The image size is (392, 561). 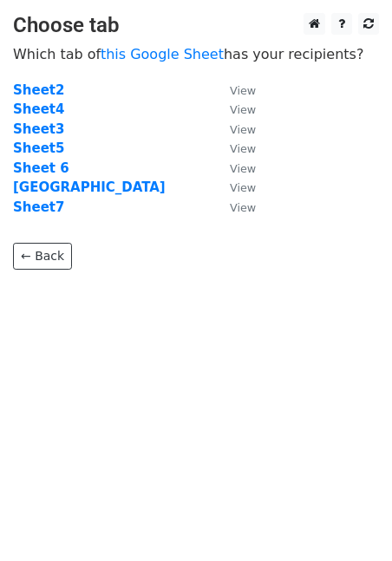 What do you see at coordinates (40, 168) in the screenshot?
I see `a: Sheet 6` at bounding box center [40, 168].